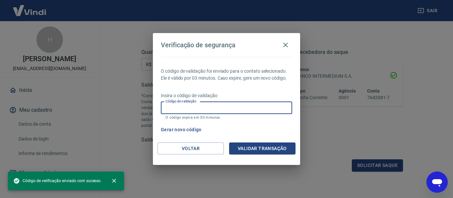 Image resolution: width=453 pixels, height=198 pixels. Describe the element at coordinates (181, 130) in the screenshot. I see `button: Gerar novo código` at that location.